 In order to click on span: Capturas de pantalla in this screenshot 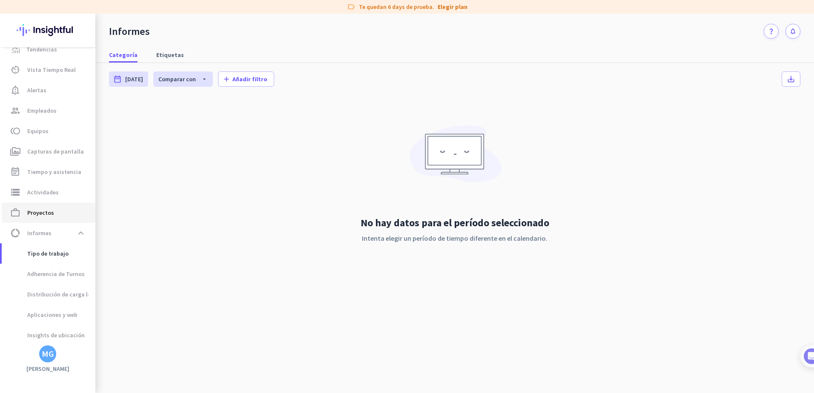, I will do `click(55, 151)`.